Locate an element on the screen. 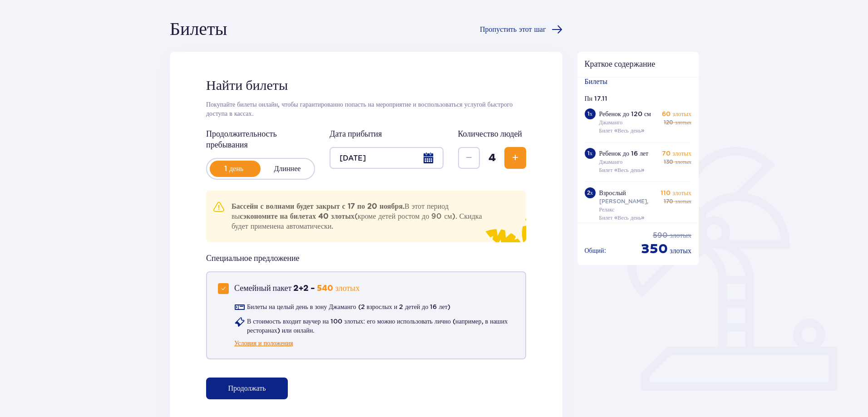 The width and height of the screenshot is (868, 417). font: 170 is located at coordinates (668, 201).